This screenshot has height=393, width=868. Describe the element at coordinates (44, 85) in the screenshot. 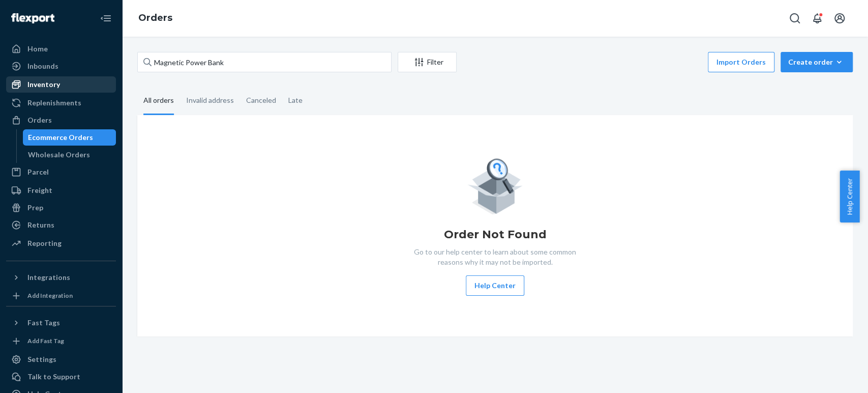

I see `div: Inventory` at that location.